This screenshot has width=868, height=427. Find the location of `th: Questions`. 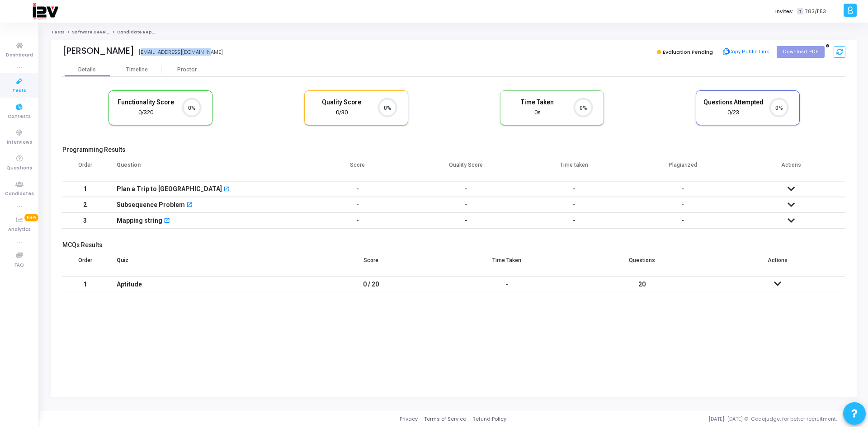

th: Questions is located at coordinates (642, 264).